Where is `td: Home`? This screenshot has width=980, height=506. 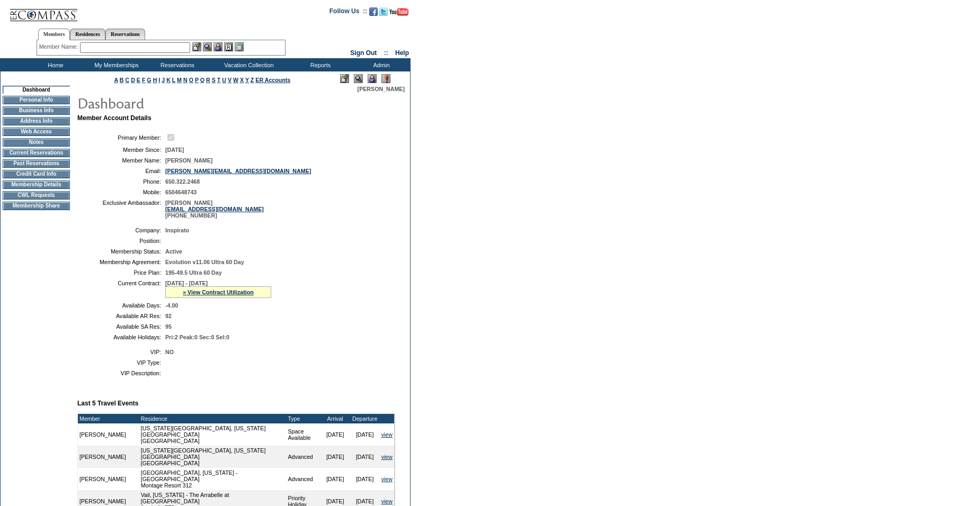
td: Home is located at coordinates (54, 64).